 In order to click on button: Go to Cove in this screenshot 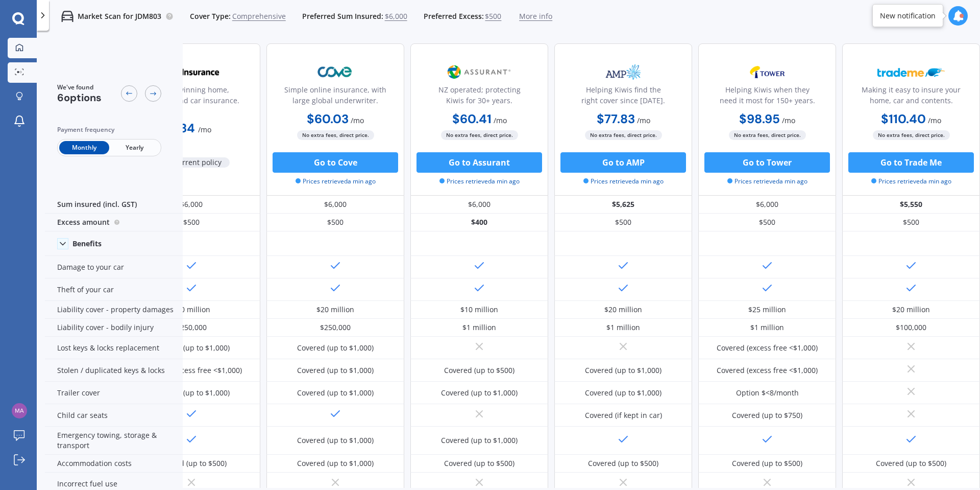, I will do `click(335, 162)`.